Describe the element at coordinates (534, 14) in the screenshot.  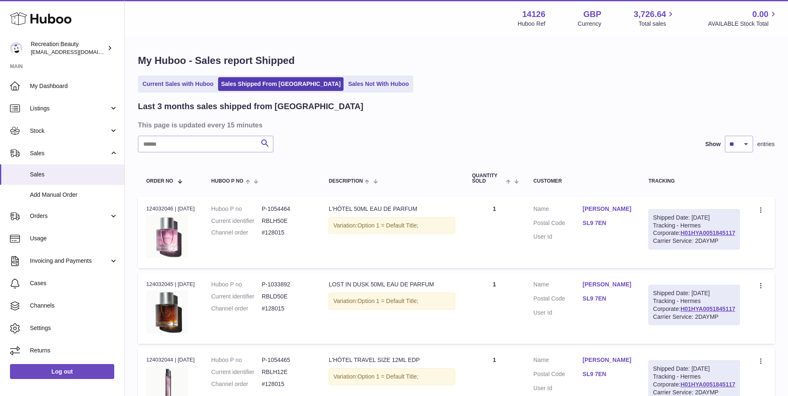
I see `strong: 14126` at that location.